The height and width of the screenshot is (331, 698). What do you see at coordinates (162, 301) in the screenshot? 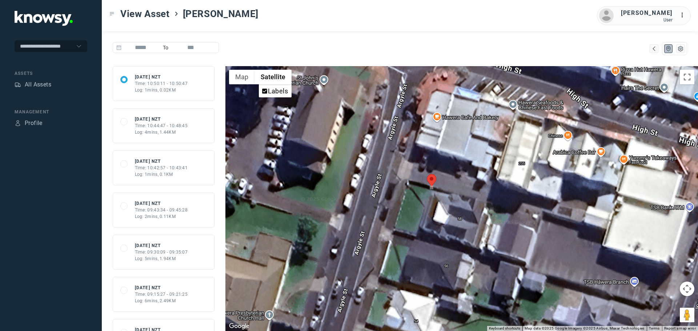
I see `div: Log: 6mins, 2.49KM` at bounding box center [162, 301].